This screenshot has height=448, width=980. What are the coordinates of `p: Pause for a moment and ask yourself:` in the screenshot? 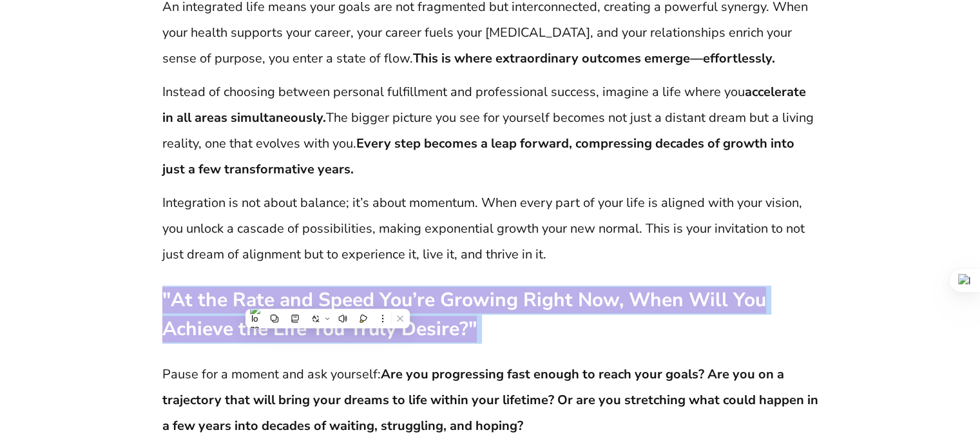 It's located at (490, 400).